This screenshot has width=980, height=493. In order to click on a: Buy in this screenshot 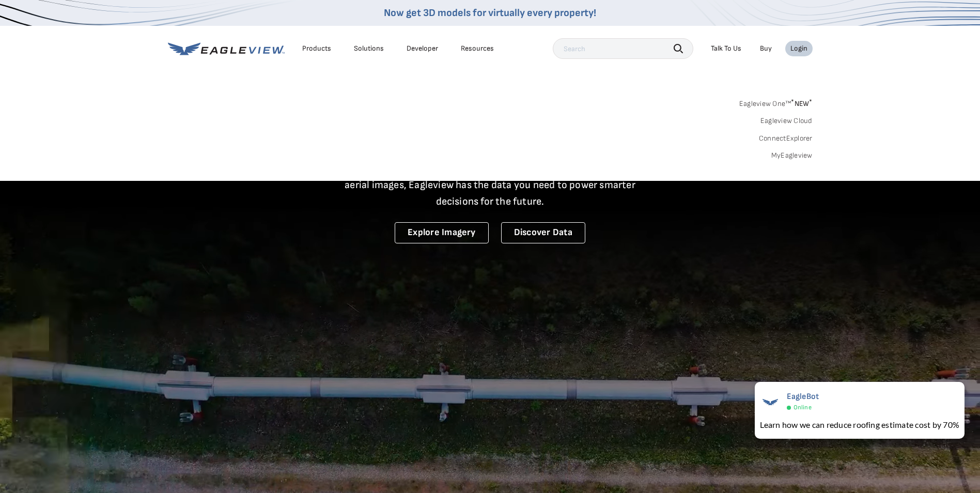, I will do `click(766, 48)`.